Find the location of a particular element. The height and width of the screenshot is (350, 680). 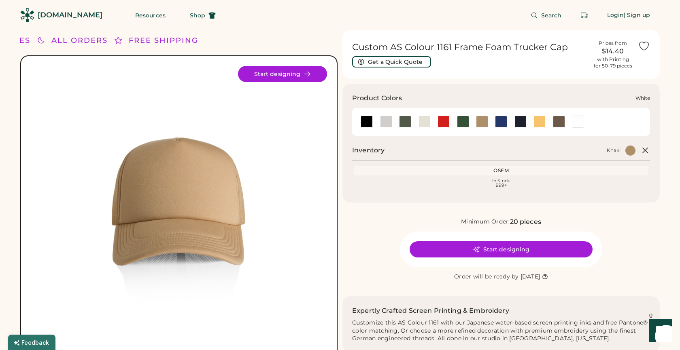

div: FREE SHIPPING is located at coordinates (163, 40).